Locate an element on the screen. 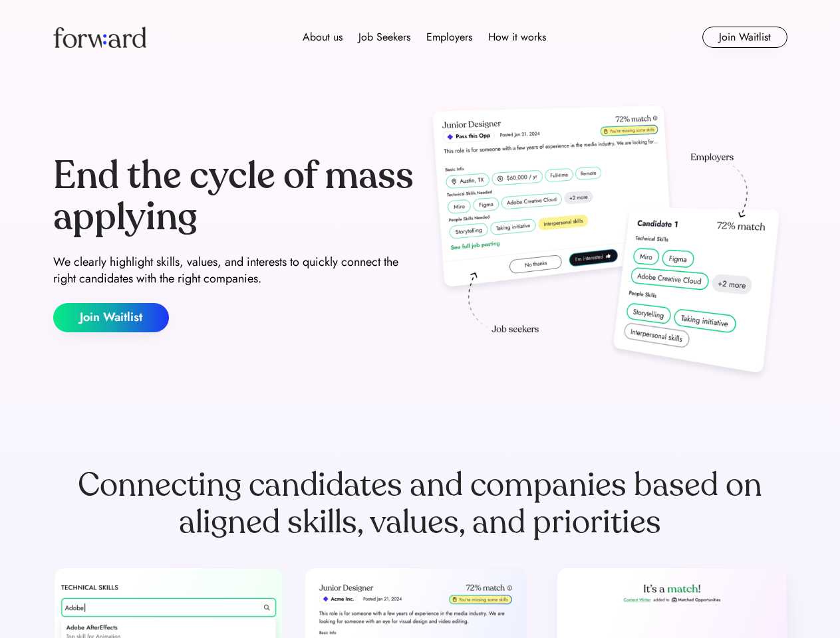 Image resolution: width=840 pixels, height=638 pixels. div: How it works is located at coordinates (517, 37).